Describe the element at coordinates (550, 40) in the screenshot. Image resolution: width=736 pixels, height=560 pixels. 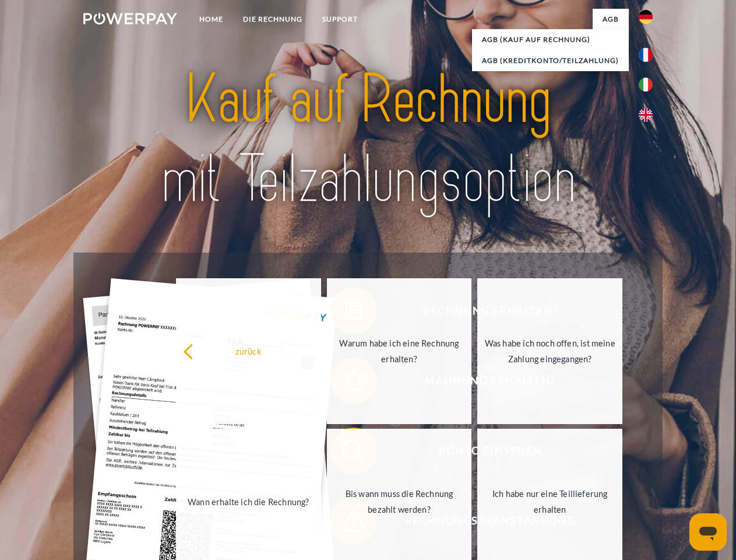
I see `a: AGB (Kauf auf Rechnung)` at that location.